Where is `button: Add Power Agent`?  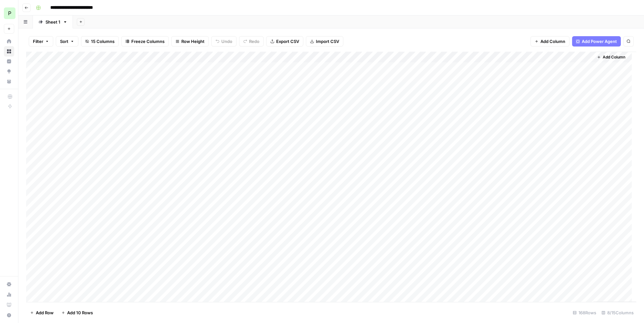 button: Add Power Agent is located at coordinates (596, 41).